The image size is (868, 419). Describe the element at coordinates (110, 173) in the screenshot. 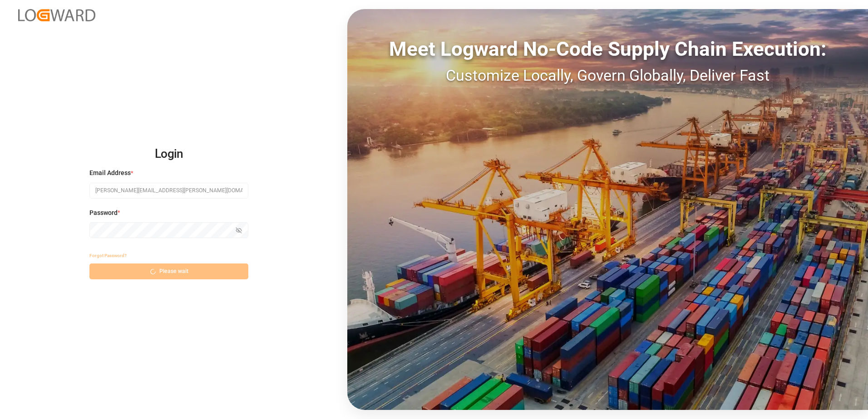

I see `span: Email Address` at that location.